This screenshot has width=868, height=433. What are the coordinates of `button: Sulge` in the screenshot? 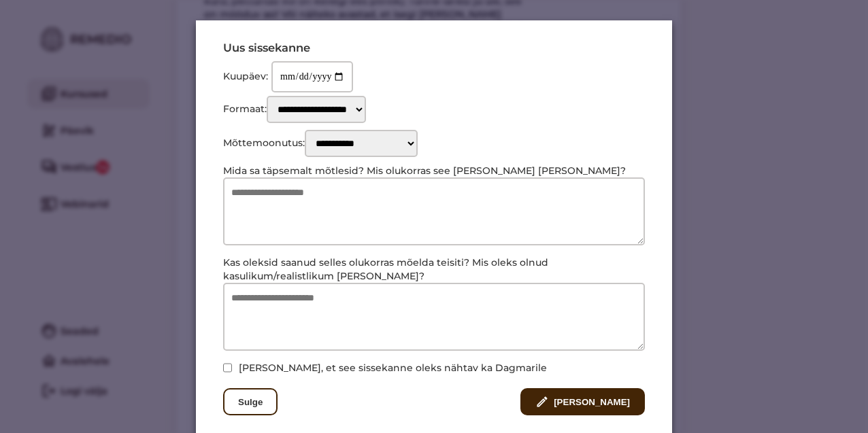 It's located at (251, 402).